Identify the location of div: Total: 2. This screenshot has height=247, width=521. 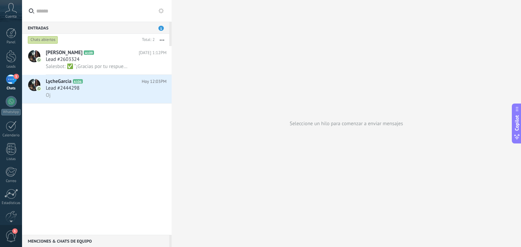
(147, 40).